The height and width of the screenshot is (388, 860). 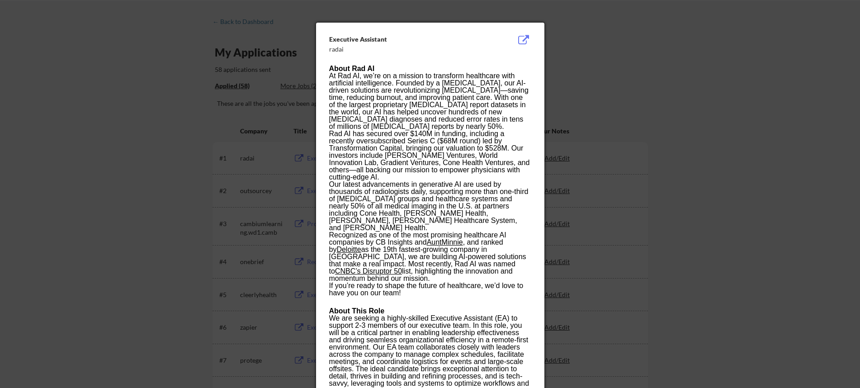 What do you see at coordinates (357, 310) in the screenshot?
I see `strong: About This Role` at bounding box center [357, 310].